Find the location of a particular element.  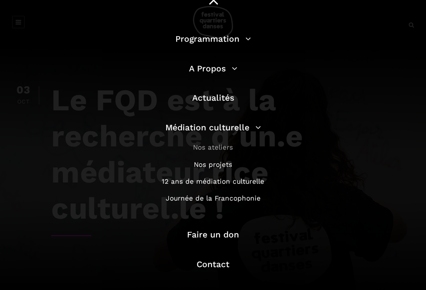

a: 12 ans de médiation culturelle is located at coordinates (213, 181).